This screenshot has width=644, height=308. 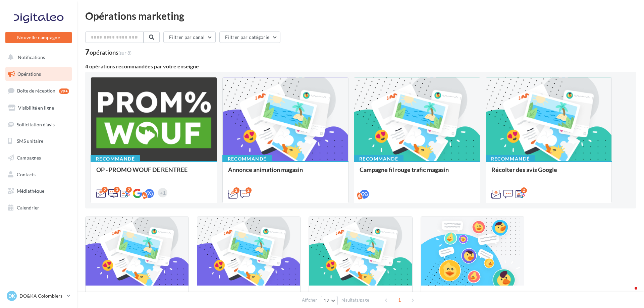 What do you see at coordinates (26, 175) in the screenshot?
I see `span: Contacts` at bounding box center [26, 175].